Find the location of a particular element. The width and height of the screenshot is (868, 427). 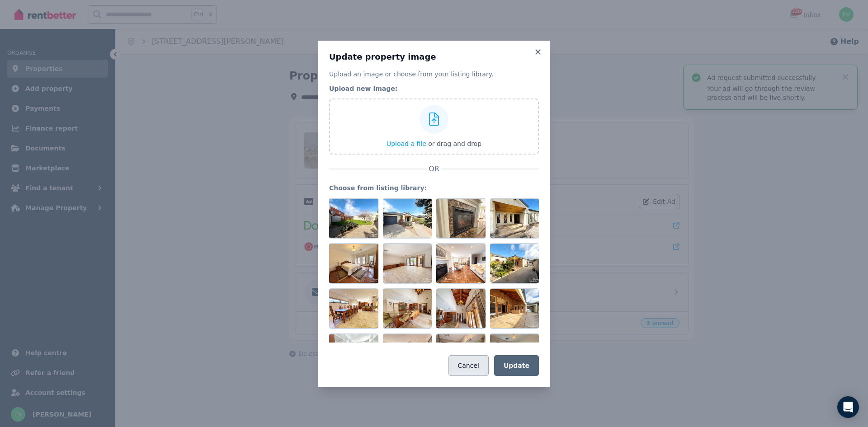

button: Upload a file or drag and drop is located at coordinates (434, 144).